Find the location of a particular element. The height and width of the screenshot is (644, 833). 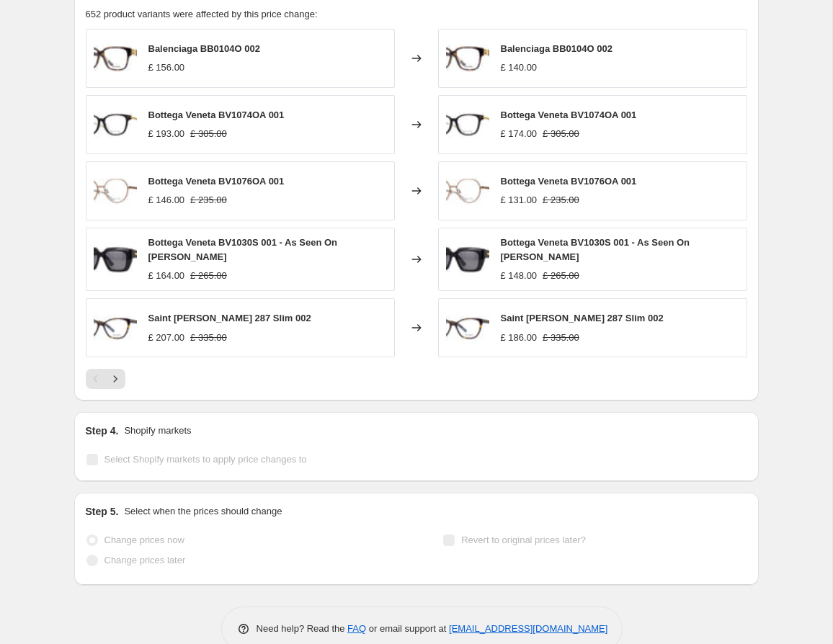

span: £ 207.00 is located at coordinates (167, 338).